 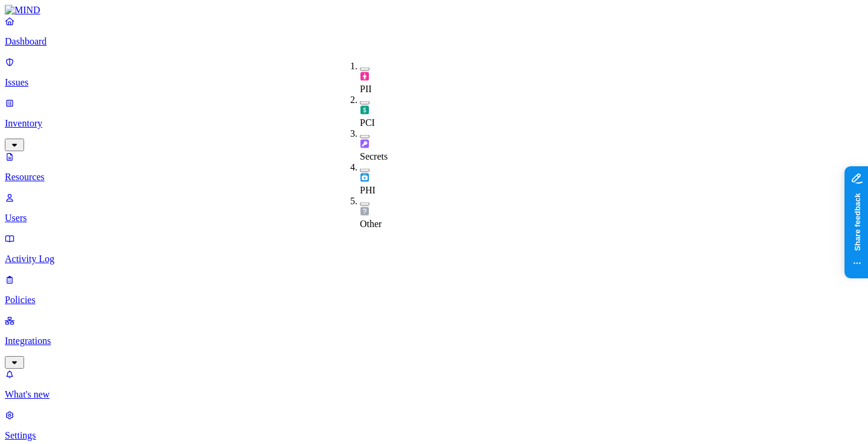 What do you see at coordinates (371, 224) in the screenshot?
I see `span: Other` at bounding box center [371, 224].